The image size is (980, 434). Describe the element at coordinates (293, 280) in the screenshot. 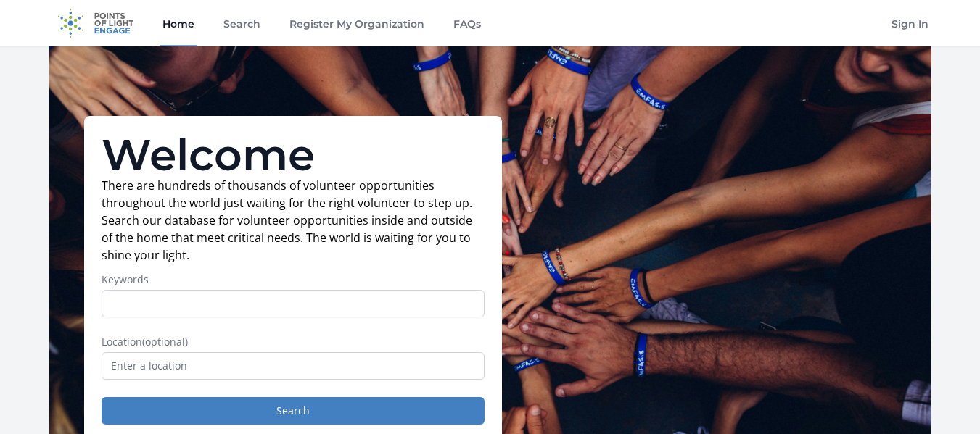

I see `label: Keywords` at that location.